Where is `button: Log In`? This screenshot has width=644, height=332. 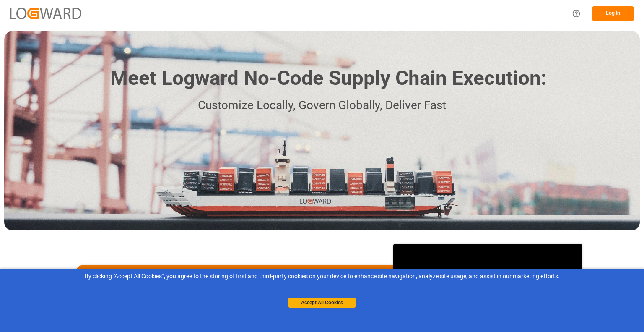 button: Log In is located at coordinates (613, 14).